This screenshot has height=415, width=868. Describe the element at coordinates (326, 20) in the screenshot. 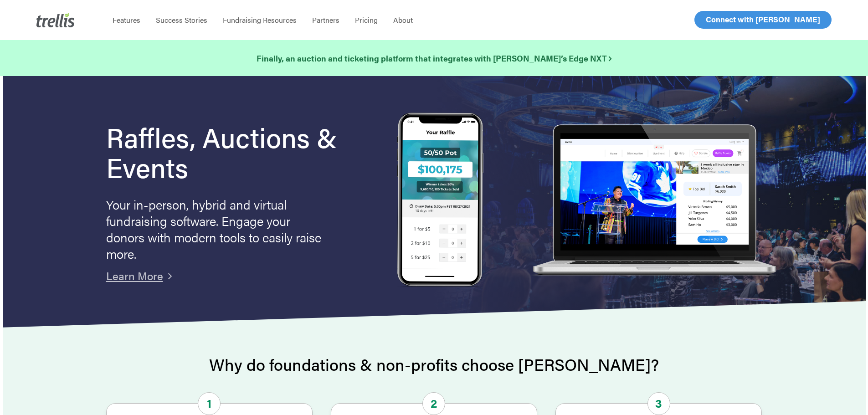

I see `a: Partners` at that location.